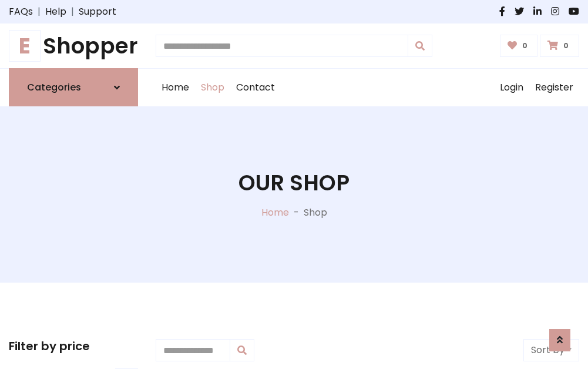  Describe the element at coordinates (54, 87) in the screenshot. I see `h6: Categories` at that location.